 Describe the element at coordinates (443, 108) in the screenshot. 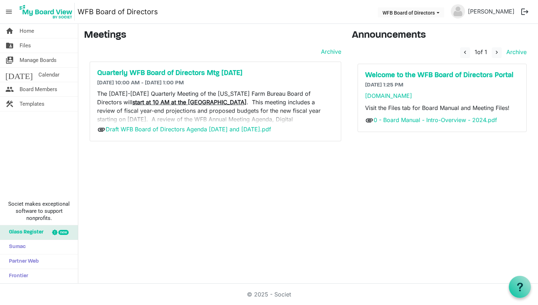

I see `p: Visit the Files tab for Board Manual and Meeting Files!` at that location.